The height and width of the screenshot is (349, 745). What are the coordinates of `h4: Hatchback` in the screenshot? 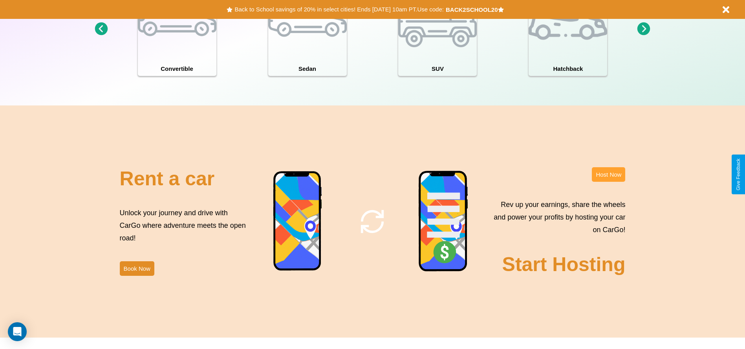 It's located at (568, 68).